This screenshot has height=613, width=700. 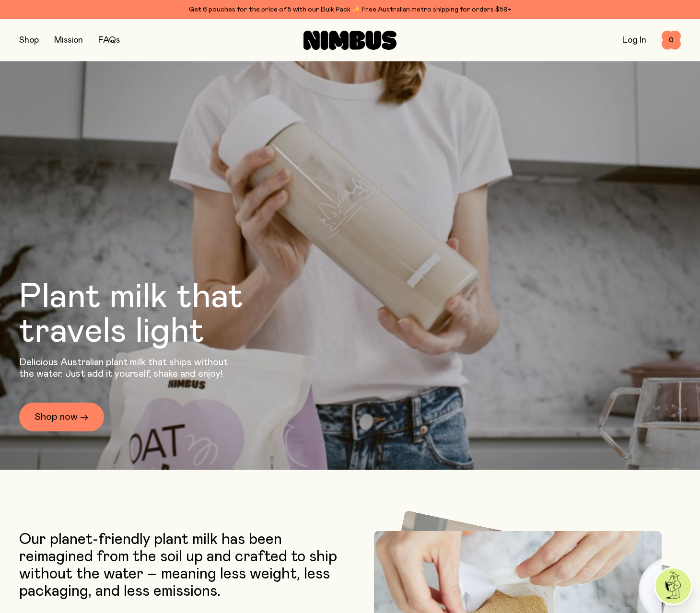 I want to click on p: Delicious Australian plant milk that ships without the water. Just add it yourself, shake and enjoy!, so click(x=127, y=368).